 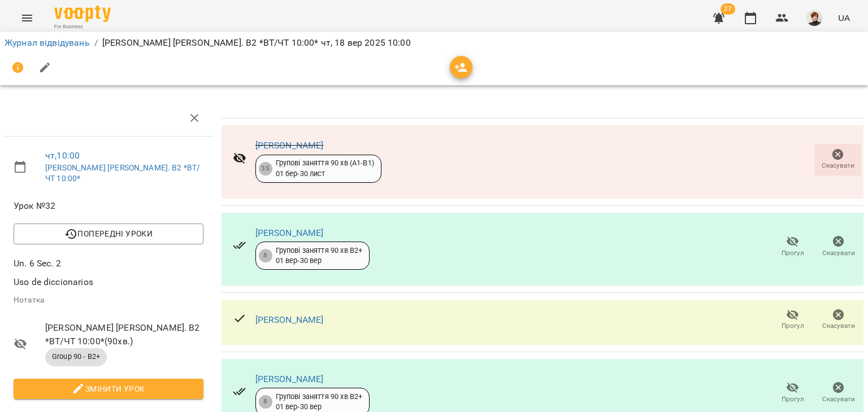 What do you see at coordinates (814, 18) in the screenshot?
I see `img: 630b37527edfe3e1374affafc9221cc6.jpg` at bounding box center [814, 18].